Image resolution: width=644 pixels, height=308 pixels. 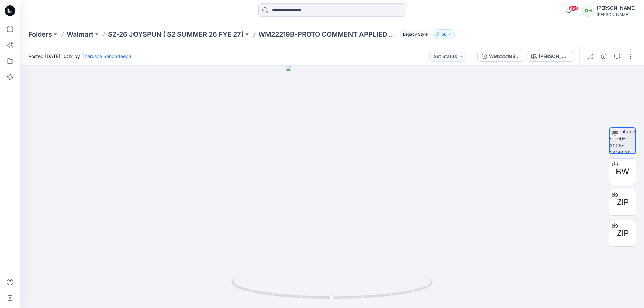 What do you see at coordinates (107, 56) in the screenshot?
I see `a: Tharusha Sandadeepa` at bounding box center [107, 56].